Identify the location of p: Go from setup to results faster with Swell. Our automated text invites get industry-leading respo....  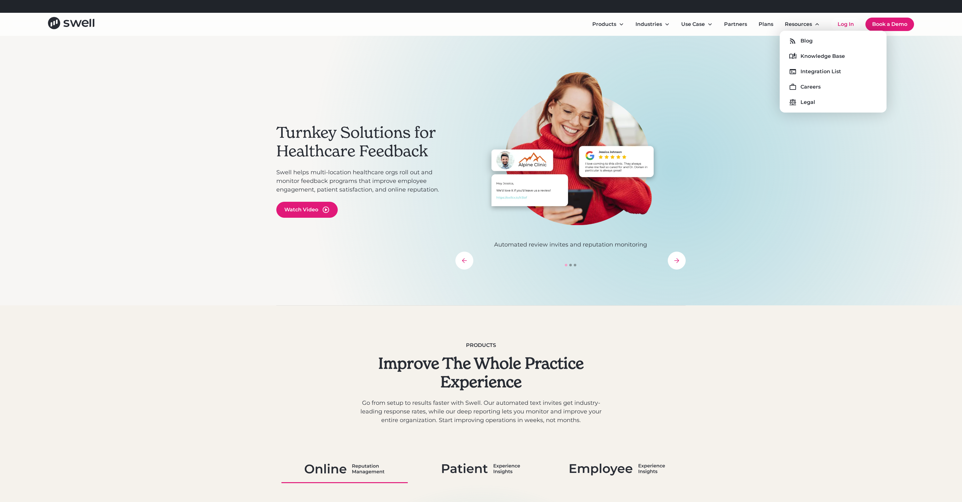
(481, 412).